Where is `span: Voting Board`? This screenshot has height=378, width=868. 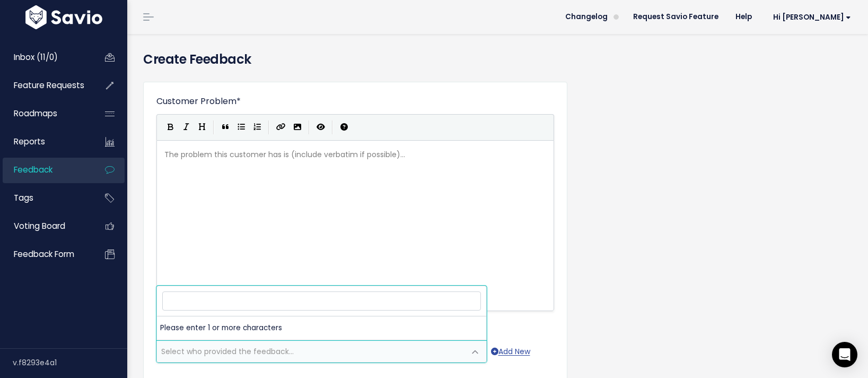 span: Voting Board is located at coordinates (39, 226).